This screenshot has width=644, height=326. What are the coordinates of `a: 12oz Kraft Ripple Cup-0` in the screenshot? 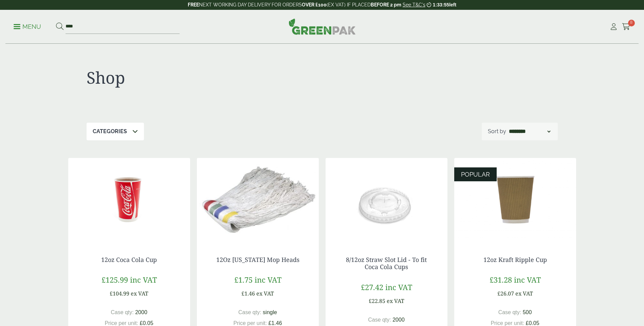 It's located at (515, 200).